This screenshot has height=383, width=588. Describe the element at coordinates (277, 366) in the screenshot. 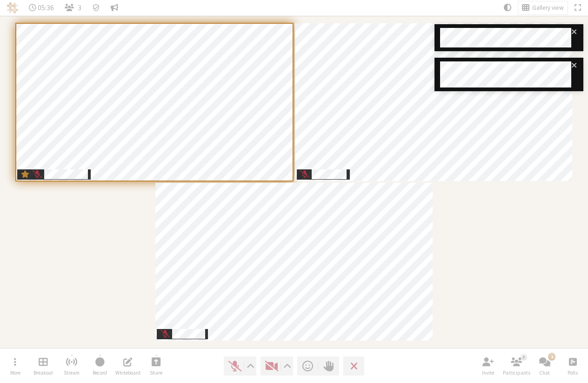

I see `button: Start video (⌘+Shift+V)` at that location.